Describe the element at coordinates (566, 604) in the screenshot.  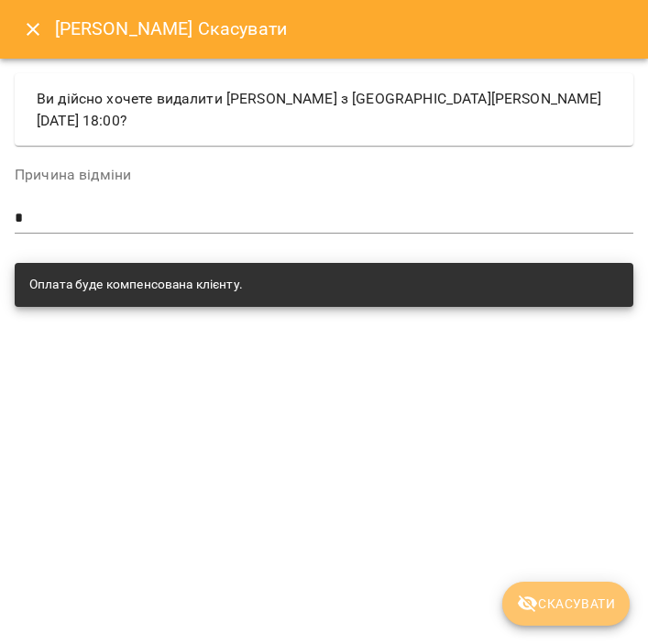
I see `span: Скасувати` at that location.